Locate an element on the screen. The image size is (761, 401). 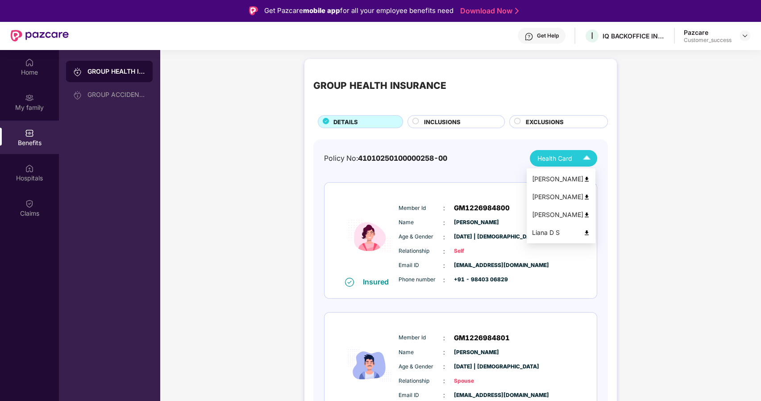
div: Get Pazcare for all your employee benefits need is located at coordinates (359, 11).